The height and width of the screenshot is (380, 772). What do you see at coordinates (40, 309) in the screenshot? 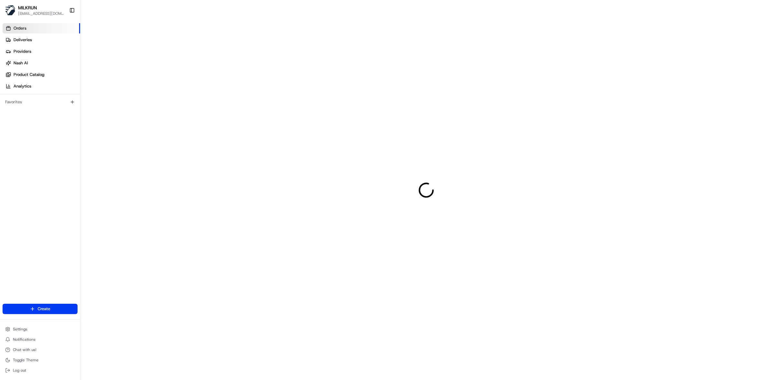
I see `button: Create` at bounding box center [40, 309].